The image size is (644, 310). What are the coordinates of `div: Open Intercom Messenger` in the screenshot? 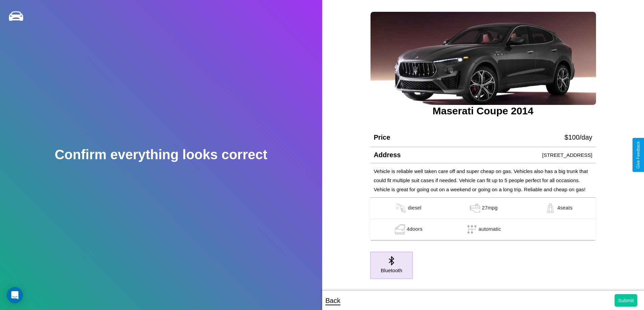 It's located at (15, 296).